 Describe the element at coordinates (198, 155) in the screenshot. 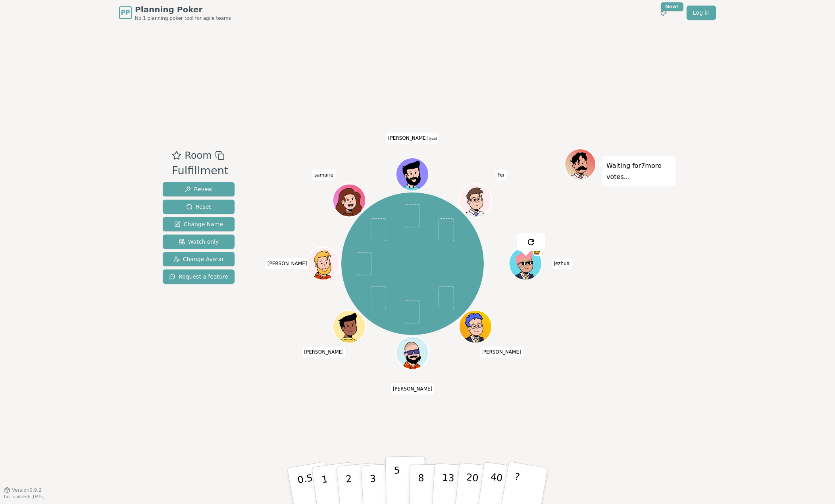

I see `span: Room` at that location.